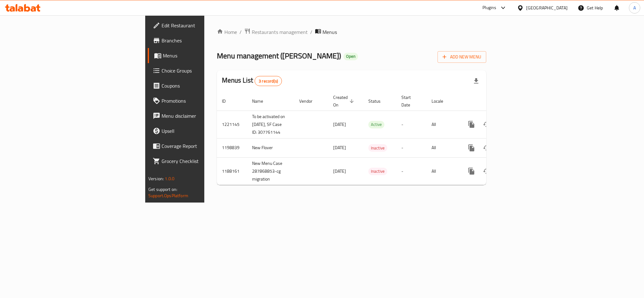 The height and width of the screenshot is (298, 644). I want to click on th: Actions, so click(494, 101).